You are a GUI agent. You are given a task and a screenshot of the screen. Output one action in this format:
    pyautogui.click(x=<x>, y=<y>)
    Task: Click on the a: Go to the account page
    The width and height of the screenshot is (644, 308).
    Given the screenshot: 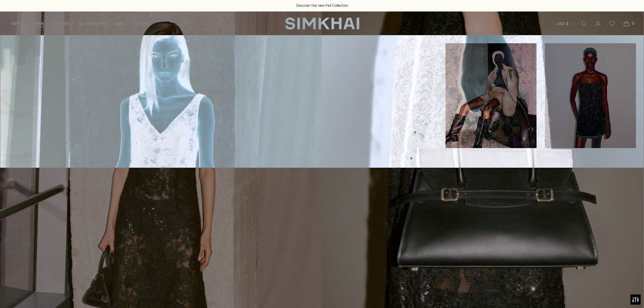 What is the action you would take?
    pyautogui.click(x=598, y=24)
    